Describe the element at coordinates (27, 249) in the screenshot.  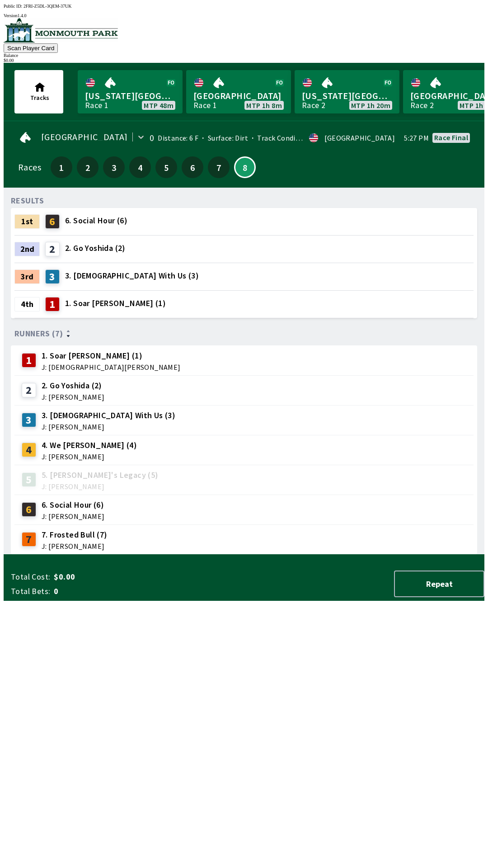
I see `div: 2nd` at that location.